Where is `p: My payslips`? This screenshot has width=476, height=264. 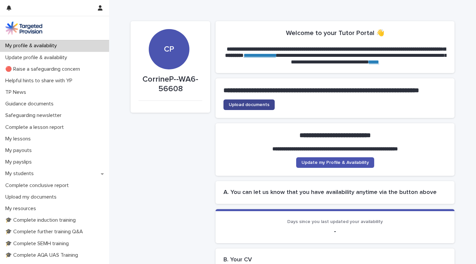
p: My payslips is located at coordinates (20, 162).